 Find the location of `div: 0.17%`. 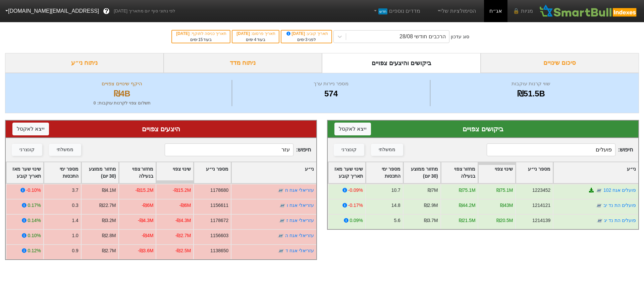

div: 0.17% is located at coordinates (34, 205).